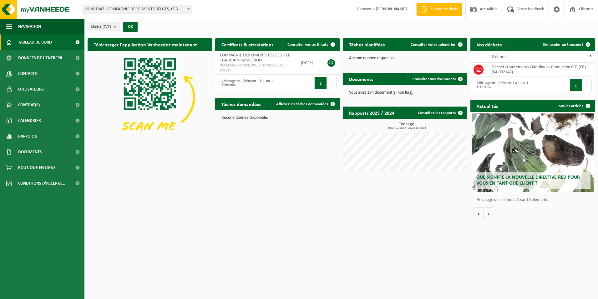  What do you see at coordinates (107, 27) in the screenshot?
I see `count: (7/7)` at bounding box center [107, 27].